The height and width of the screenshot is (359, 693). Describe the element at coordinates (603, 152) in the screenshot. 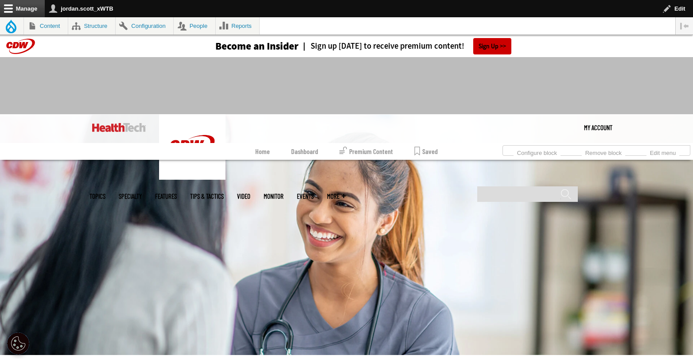

I see `a: Remove block` at that location.